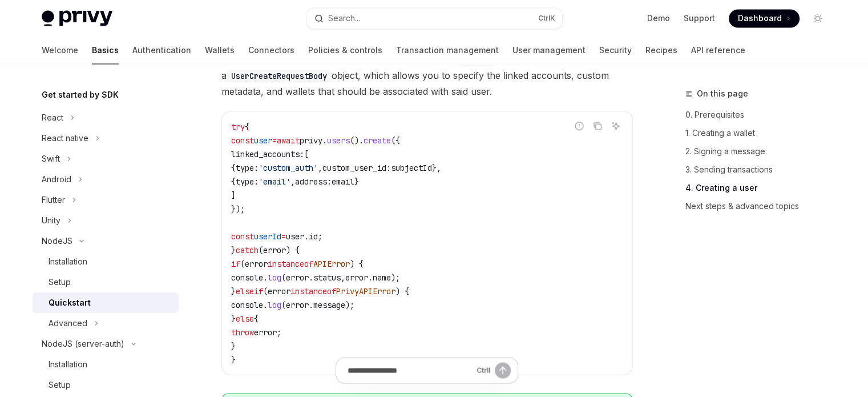 The width and height of the screenshot is (868, 397). Describe the element at coordinates (271, 50) in the screenshot. I see `a: Connectors` at that location.